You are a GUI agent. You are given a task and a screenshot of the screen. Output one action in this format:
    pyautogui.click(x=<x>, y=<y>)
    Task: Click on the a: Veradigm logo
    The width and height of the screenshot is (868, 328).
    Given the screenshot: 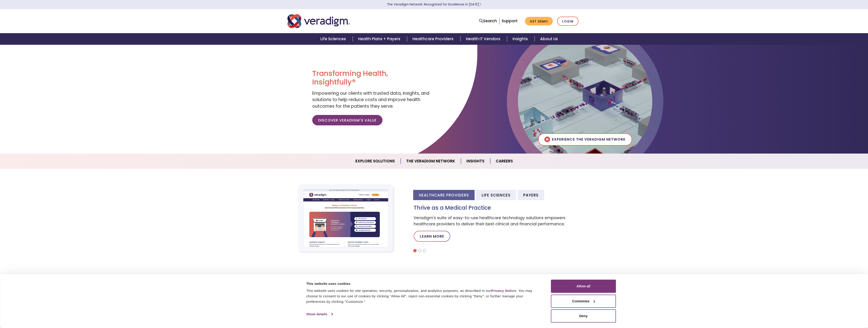 What is the action you would take?
    pyautogui.click(x=319, y=21)
    